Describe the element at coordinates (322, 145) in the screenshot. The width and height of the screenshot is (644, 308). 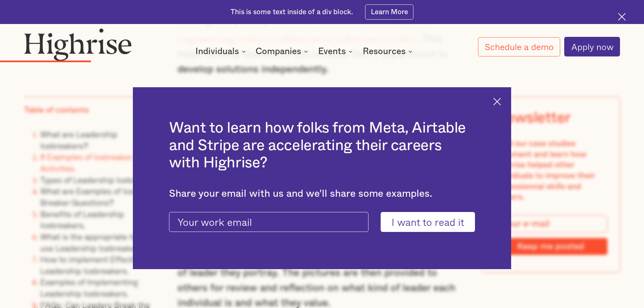
I see `h2: Want to learn how folks from Meta, Airtable and Stripe are accelerating their careers with Highrise?` at that location.